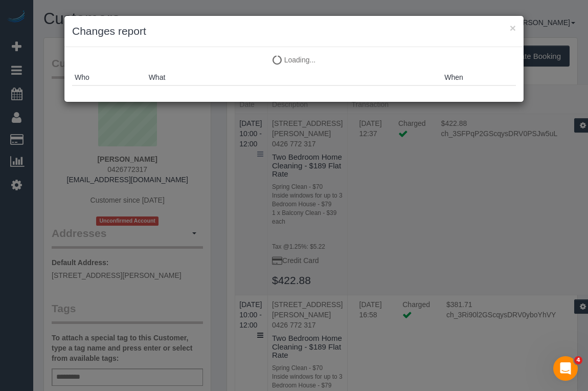 The image size is (588, 391). I want to click on sui-modal: Changes report, so click(294, 59).